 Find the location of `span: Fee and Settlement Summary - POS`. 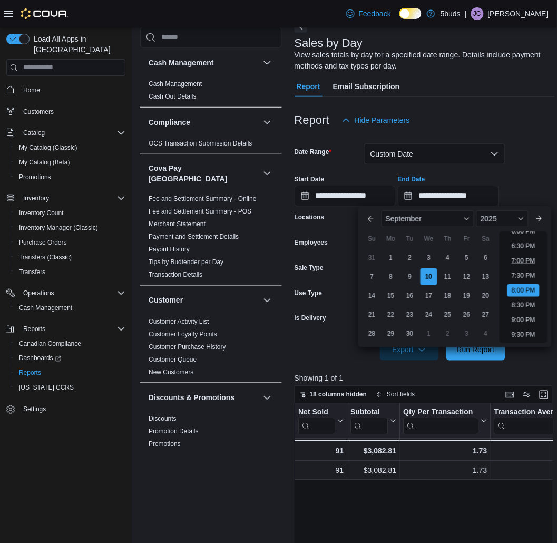

span: Fee and Settlement Summary - POS is located at coordinates (200, 211).